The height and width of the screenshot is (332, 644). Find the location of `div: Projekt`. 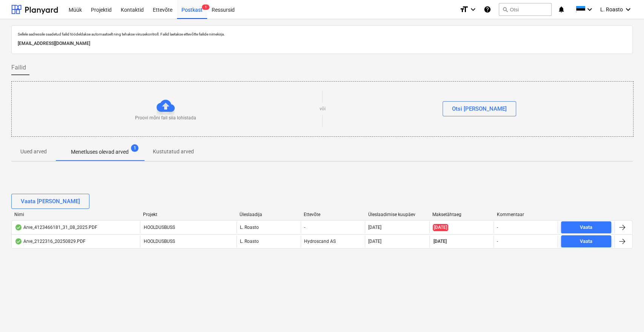

div: Projekt is located at coordinates (189, 214).